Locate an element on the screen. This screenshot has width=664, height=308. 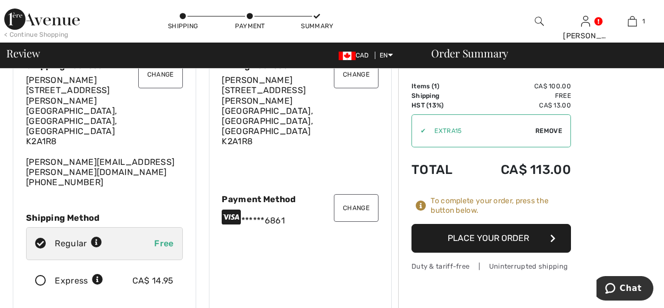
img: Canadian Dollar is located at coordinates (347, 56).